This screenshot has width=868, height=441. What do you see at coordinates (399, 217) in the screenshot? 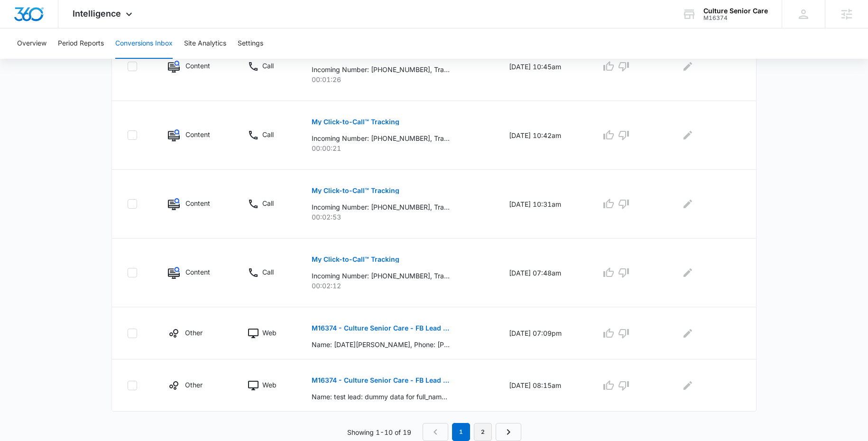
I see `p: 00:02:53` at bounding box center [399, 217].